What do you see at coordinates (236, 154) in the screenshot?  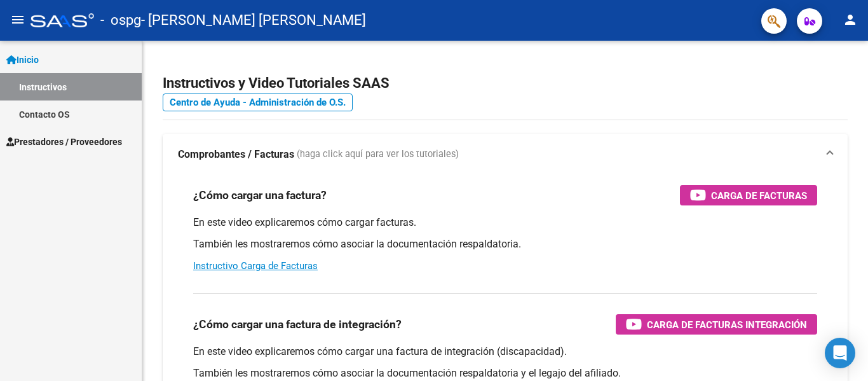 I see `strong: Comprobantes / Facturas` at bounding box center [236, 154].